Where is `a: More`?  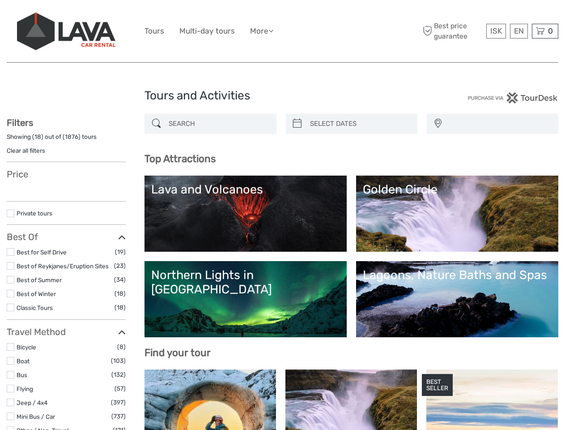
a: More is located at coordinates (262, 31).